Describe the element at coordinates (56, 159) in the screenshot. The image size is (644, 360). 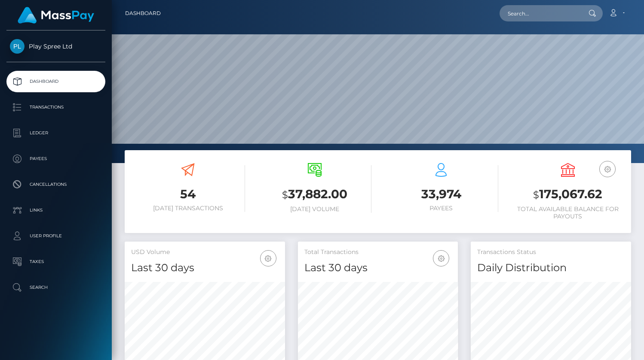
I see `a: Payees` at that location.